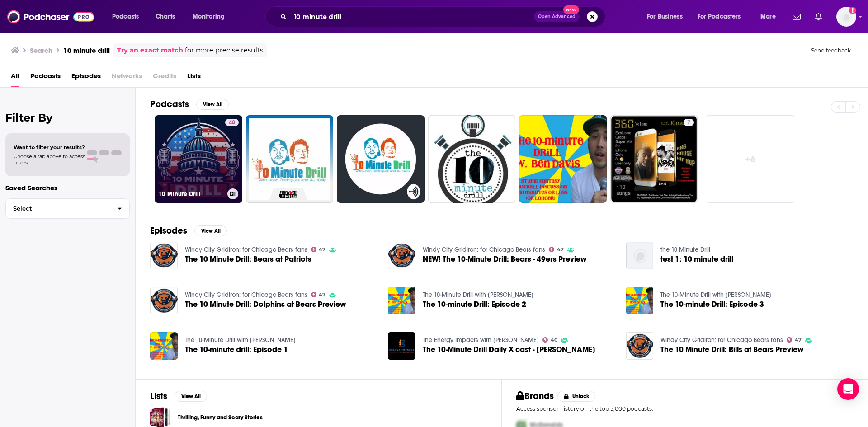 Image resolution: width=868 pixels, height=427 pixels. What do you see at coordinates (554, 340) in the screenshot?
I see `span: 40` at bounding box center [554, 340].